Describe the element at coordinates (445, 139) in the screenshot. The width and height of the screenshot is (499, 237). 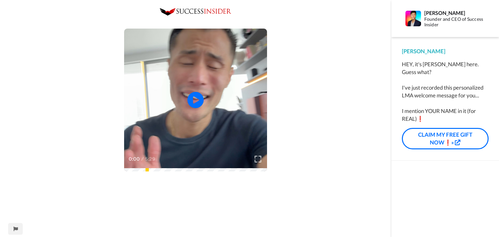
I see `a: CLAIM MY FREE GIFT NOW❗»` at that location.